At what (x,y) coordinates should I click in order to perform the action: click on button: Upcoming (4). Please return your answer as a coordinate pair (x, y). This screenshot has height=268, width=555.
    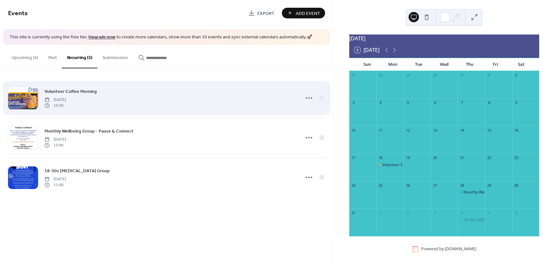
    Looking at the image, I should click on (25, 56).